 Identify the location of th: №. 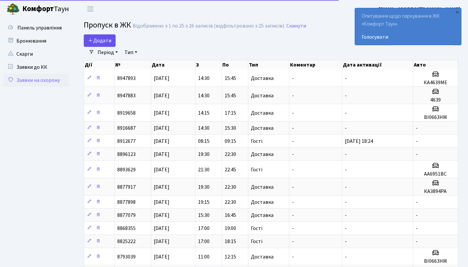
(133, 65).